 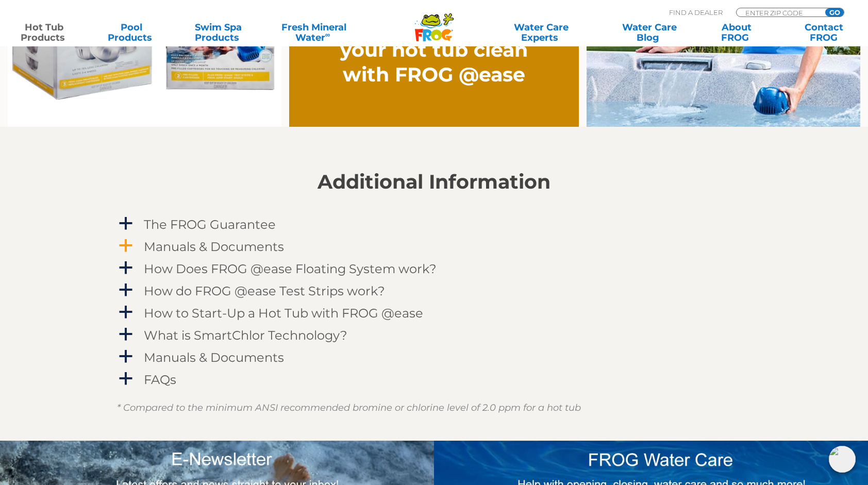 What do you see at coordinates (434, 379) in the screenshot?
I see `a: a FAQs` at bounding box center [434, 379].